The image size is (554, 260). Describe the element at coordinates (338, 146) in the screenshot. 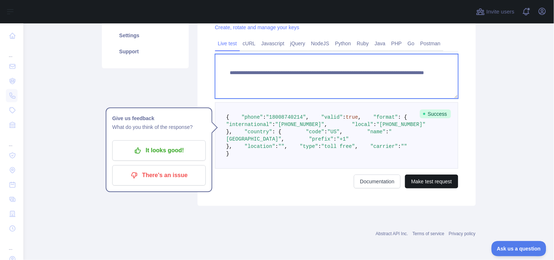

I see `span: "toll free"` at that location.